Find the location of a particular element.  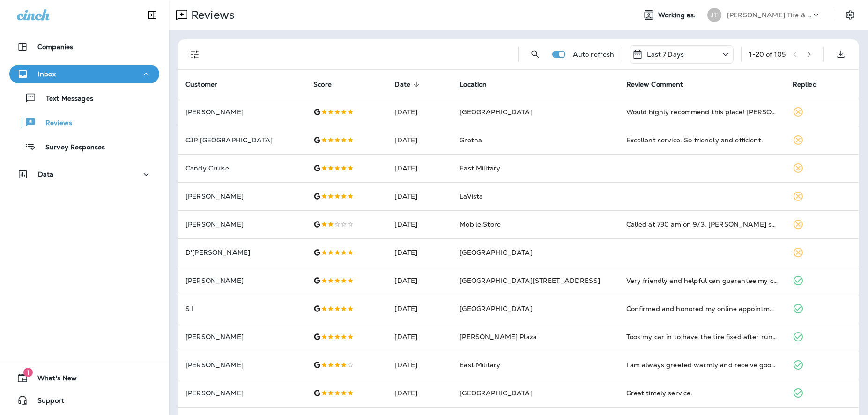

div: Great timely service. is located at coordinates (702, 393).